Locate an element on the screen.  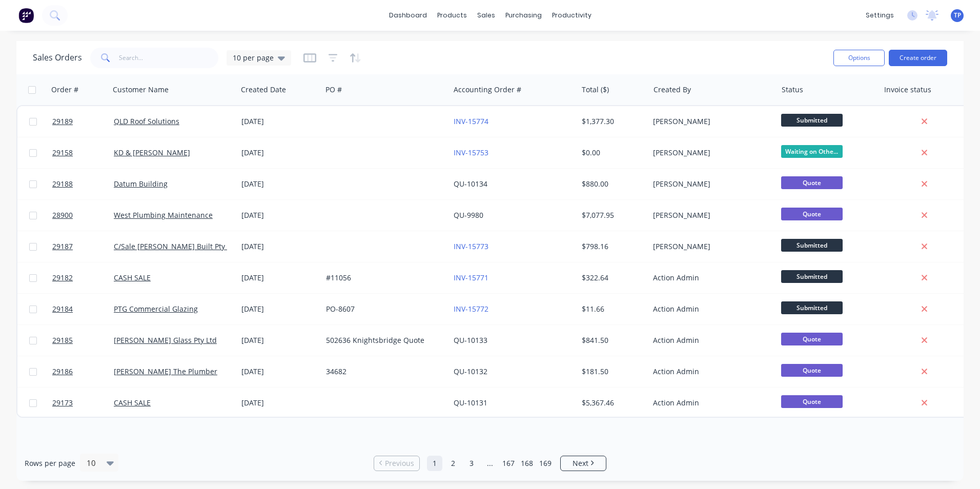
a: Page 3 is located at coordinates (471, 463).